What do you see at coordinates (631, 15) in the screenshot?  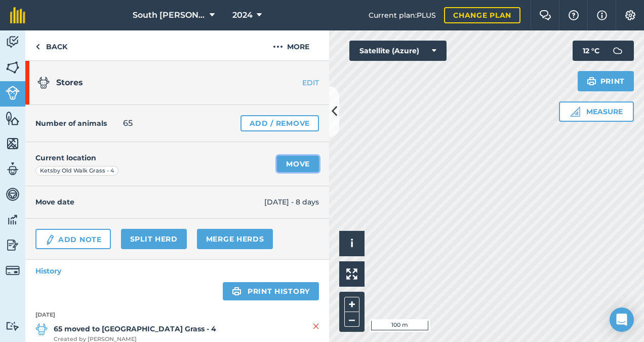 I see `img: A cog icon` at bounding box center [631, 15].